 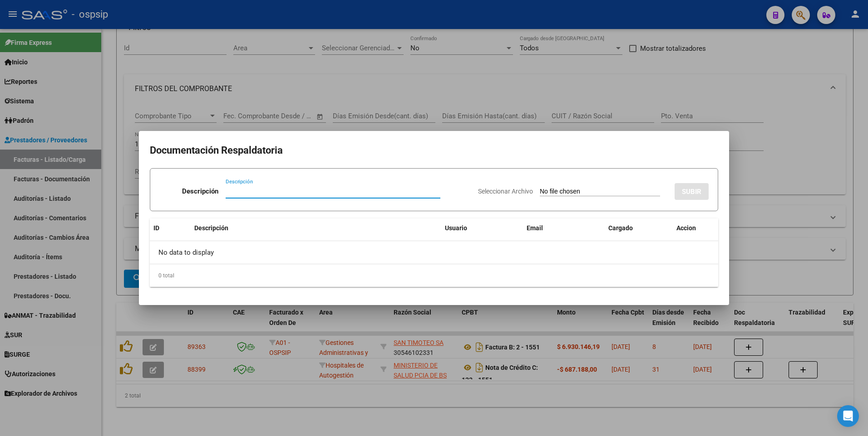 What do you see at coordinates (692, 191) in the screenshot?
I see `button: SUBIR` at bounding box center [692, 191].